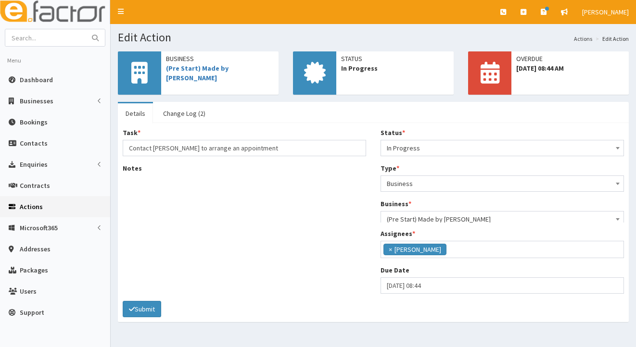 The width and height of the screenshot is (636, 347). What do you see at coordinates (32, 313) in the screenshot?
I see `span: Support` at bounding box center [32, 313].